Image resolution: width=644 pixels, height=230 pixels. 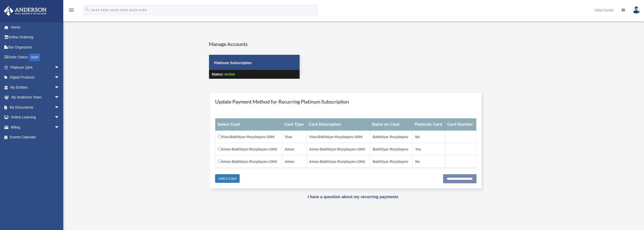 I want to click on th: Name on Card, so click(x=391, y=124).